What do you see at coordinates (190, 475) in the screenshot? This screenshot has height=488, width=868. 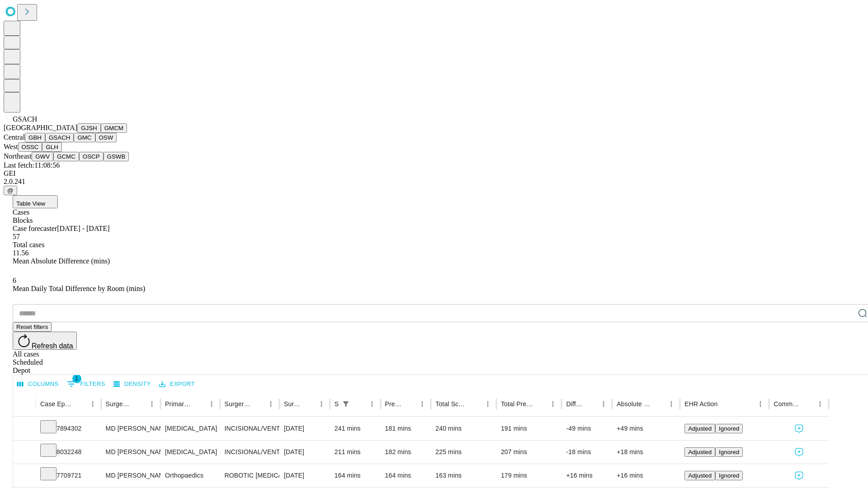 I see `div: Orthopaedics` at bounding box center [190, 475].